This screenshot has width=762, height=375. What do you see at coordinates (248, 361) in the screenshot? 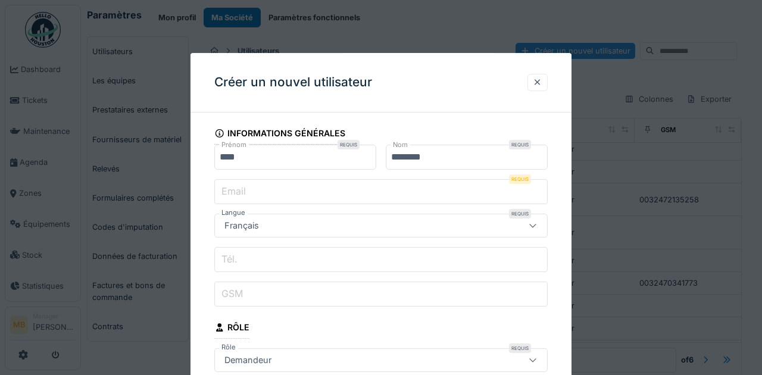
I see `div: Demandeur` at bounding box center [248, 361].